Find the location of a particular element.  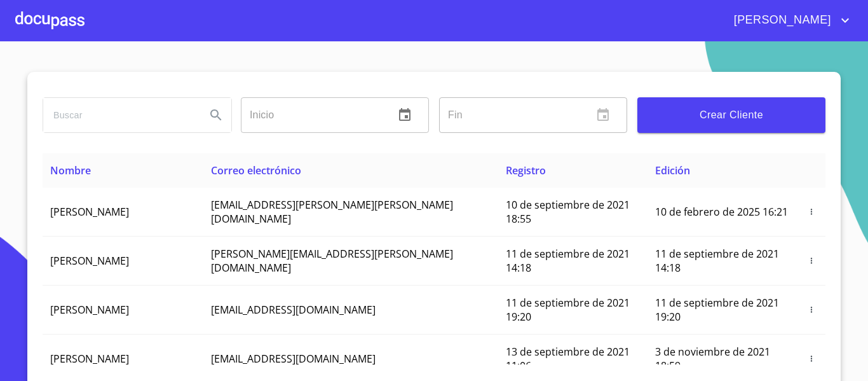

input: search is located at coordinates (120, 115).